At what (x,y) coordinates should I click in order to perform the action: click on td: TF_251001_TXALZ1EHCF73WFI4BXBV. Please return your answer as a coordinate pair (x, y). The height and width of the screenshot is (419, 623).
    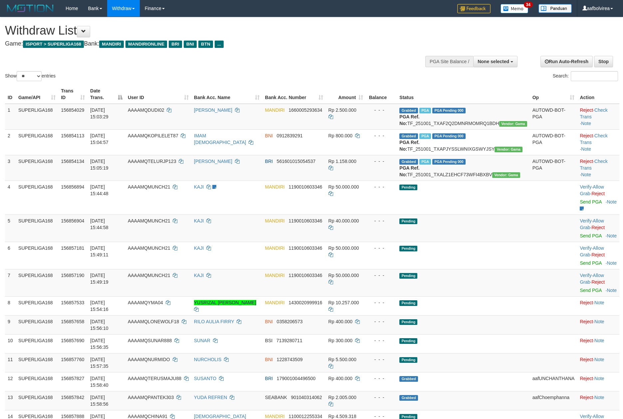
    Looking at the image, I should click on (463, 168).